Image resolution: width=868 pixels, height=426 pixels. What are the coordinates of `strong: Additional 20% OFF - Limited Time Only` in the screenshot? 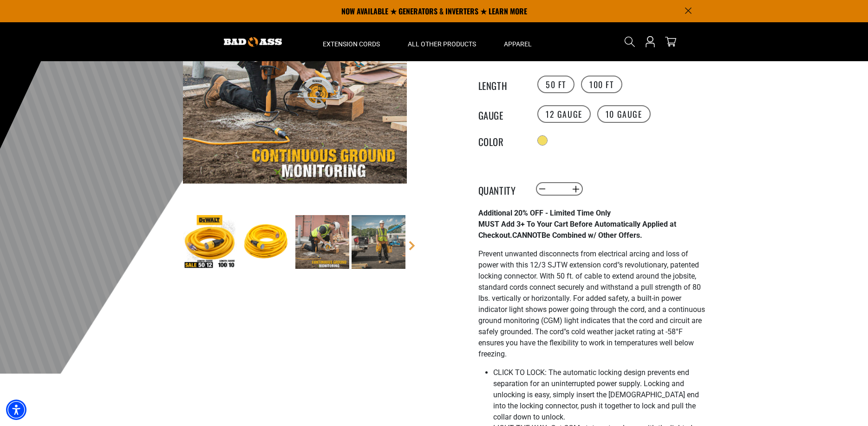 It's located at (544, 213).